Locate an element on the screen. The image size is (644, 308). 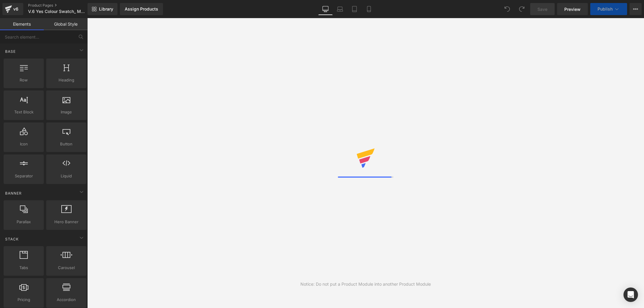
span: Parallax is located at coordinates (23, 221).